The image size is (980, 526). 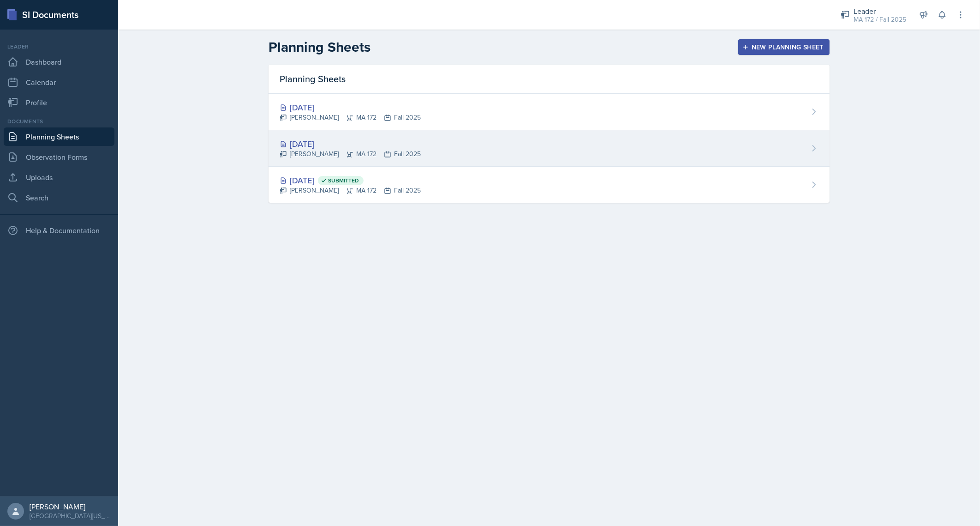 I want to click on h2: Planning Sheets, so click(x=319, y=47).